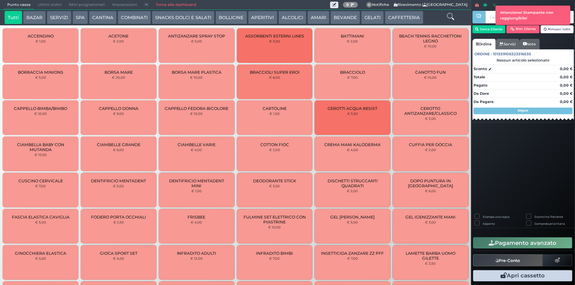 This screenshot has height=285, width=575. Describe the element at coordinates (119, 253) in the screenshot. I see `span: GIOCA SPORT SET` at that location.